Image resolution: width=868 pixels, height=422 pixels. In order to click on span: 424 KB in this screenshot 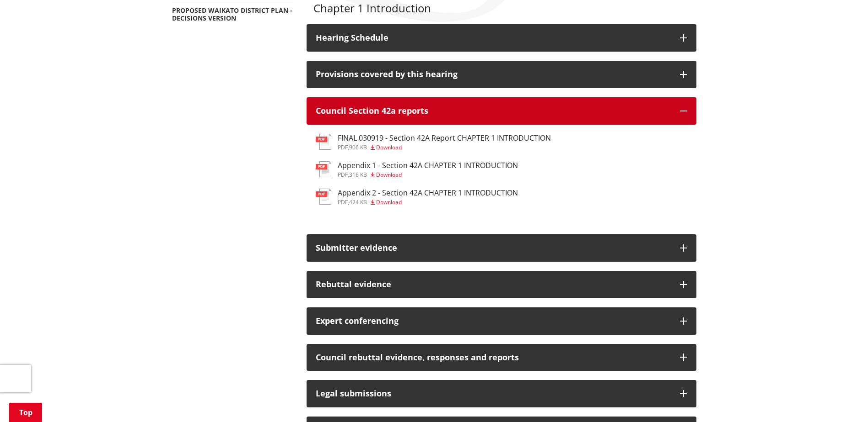, I will do `click(358, 202)`.